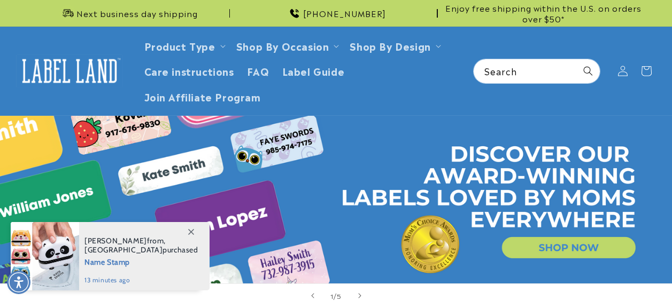 This screenshot has width=672, height=301. Describe the element at coordinates (141, 246) in the screenshot. I see `span: from , purchased` at that location.